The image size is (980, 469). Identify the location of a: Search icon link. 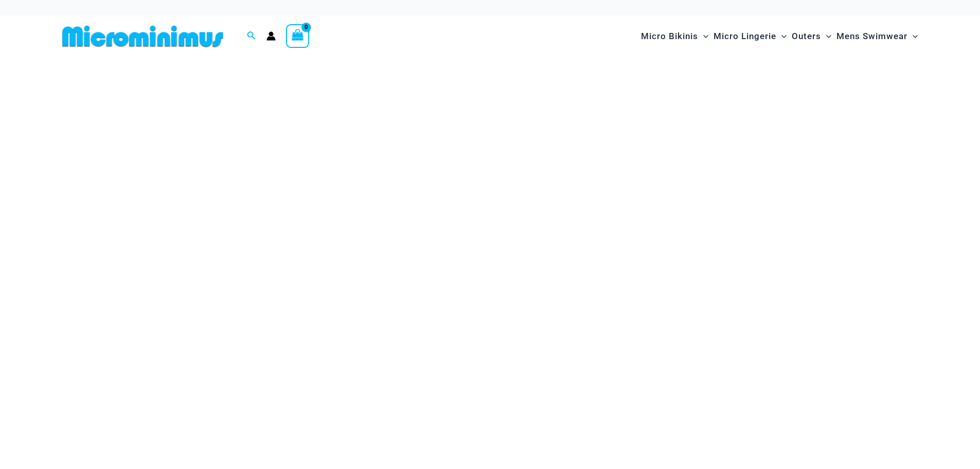
(252, 36).